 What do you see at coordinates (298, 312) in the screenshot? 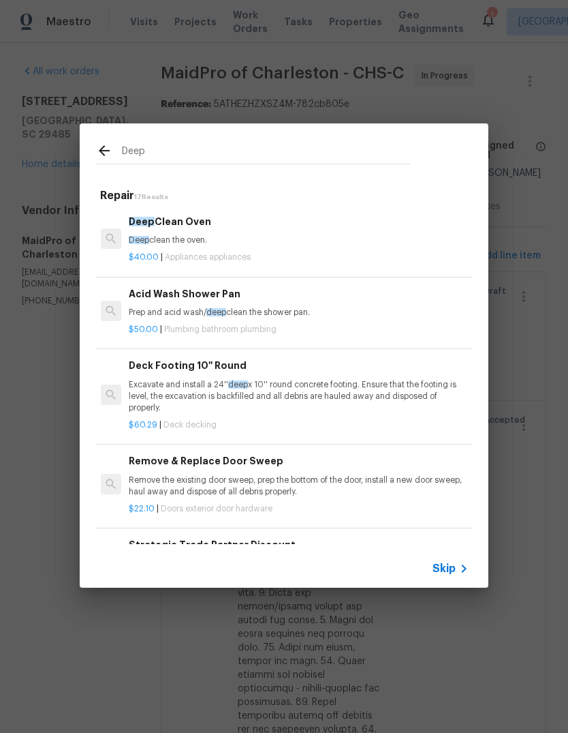
I see `p: Prep and acid wash/ clean the shower pan.` at bounding box center [298, 312].